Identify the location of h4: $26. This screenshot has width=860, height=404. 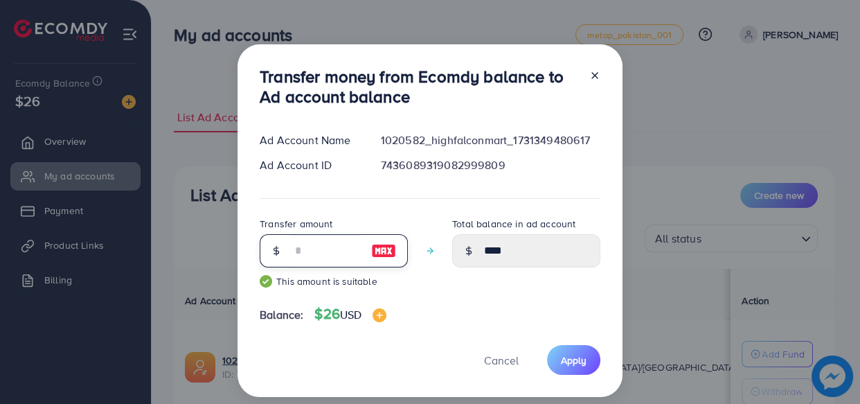
(351, 314).